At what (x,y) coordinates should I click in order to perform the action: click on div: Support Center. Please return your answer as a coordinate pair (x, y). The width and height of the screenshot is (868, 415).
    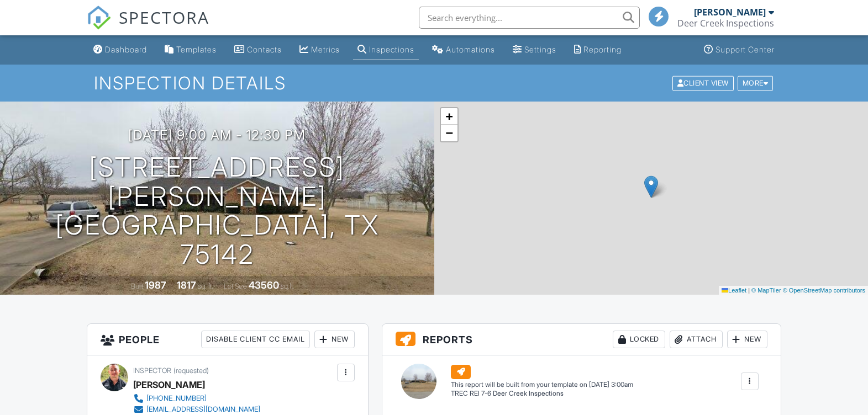
    Looking at the image, I should click on (745, 50).